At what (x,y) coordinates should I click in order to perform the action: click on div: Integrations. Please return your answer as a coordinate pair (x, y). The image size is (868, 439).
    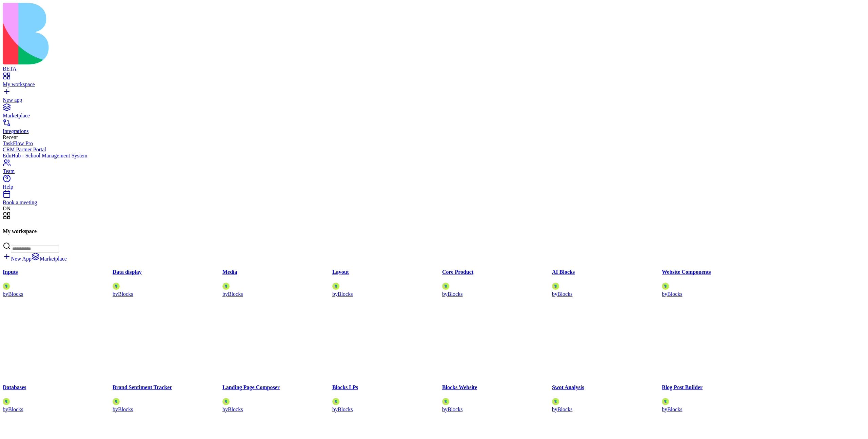
    Looking at the image, I should click on (434, 131).